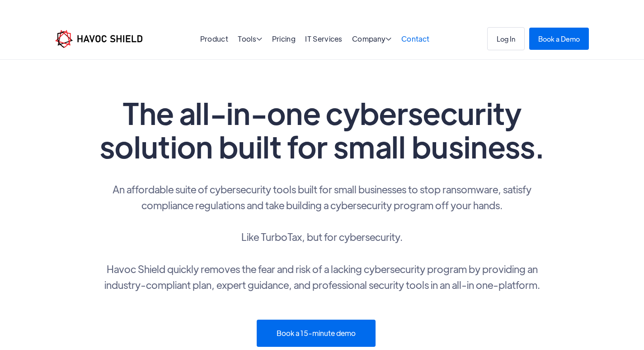  I want to click on div: Tools, so click(250, 39).